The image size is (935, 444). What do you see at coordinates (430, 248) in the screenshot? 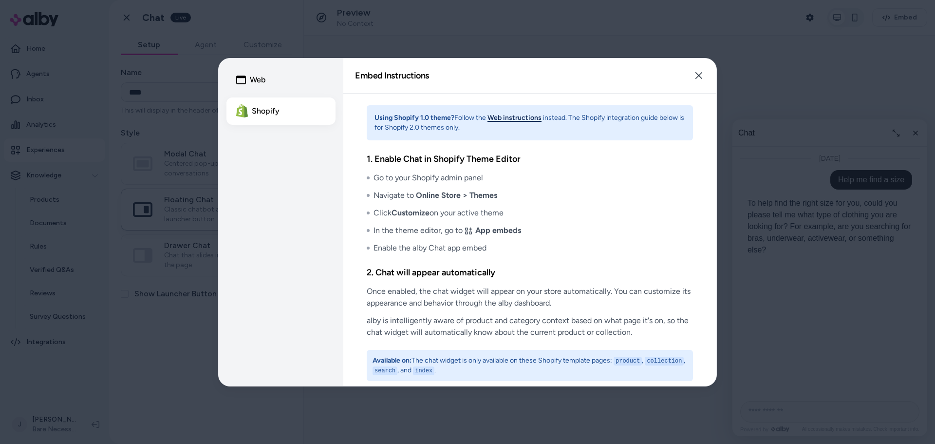
I see `span: Enable the alby Chat app embed` at bounding box center [430, 248].